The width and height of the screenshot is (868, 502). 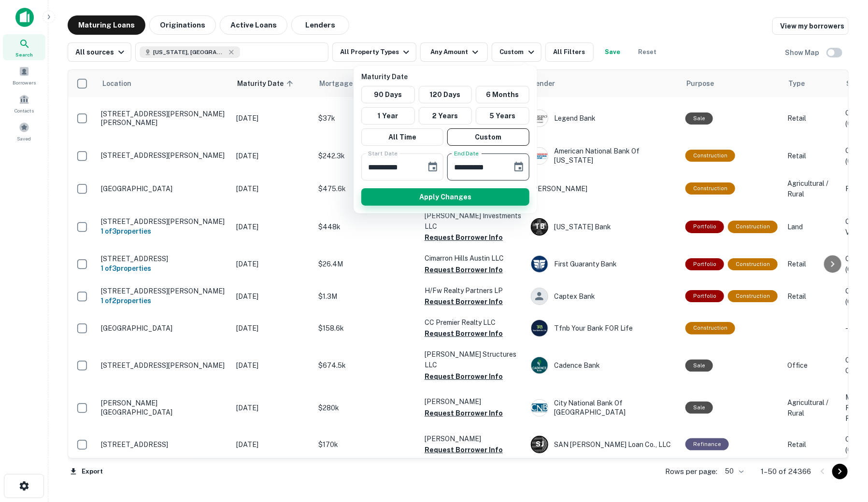 I want to click on button: Choose date, selected date is Dec 31, 2026, so click(x=519, y=167).